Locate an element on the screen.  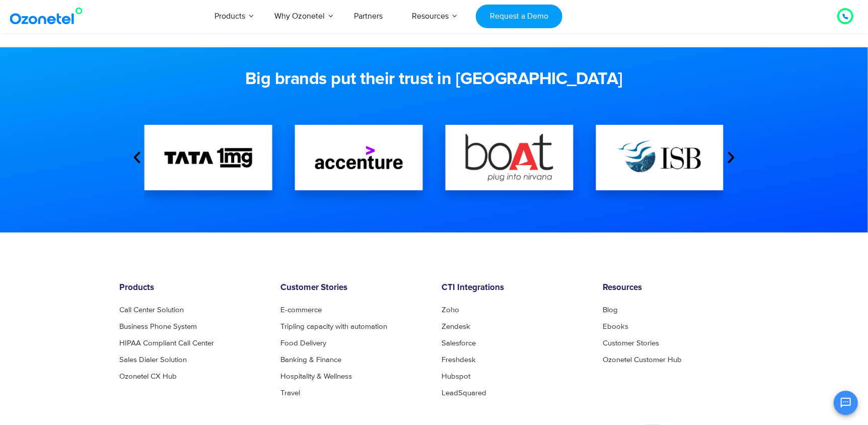
a: Ozonetel CX Hub is located at coordinates (148, 376).